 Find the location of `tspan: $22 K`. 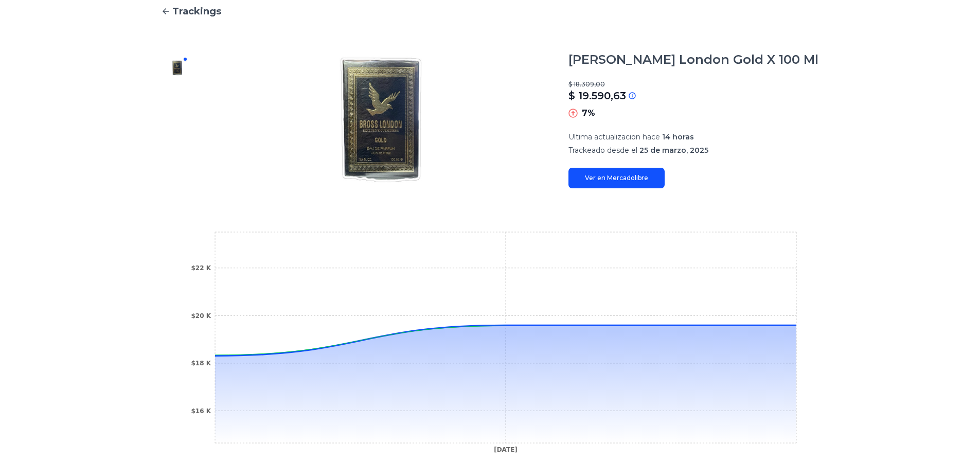

tspan: $22 K is located at coordinates (200, 268).